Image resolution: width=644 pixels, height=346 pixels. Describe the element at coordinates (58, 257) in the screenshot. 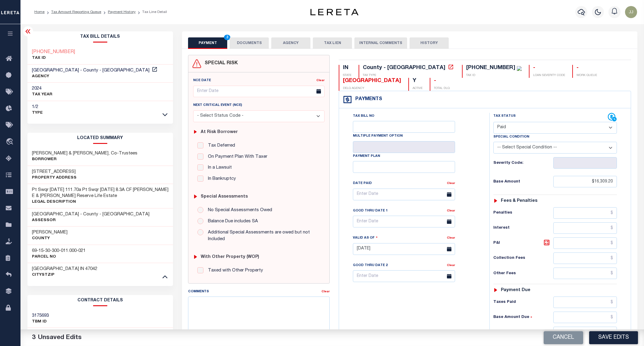

I see `p: Parcel No` at that location.